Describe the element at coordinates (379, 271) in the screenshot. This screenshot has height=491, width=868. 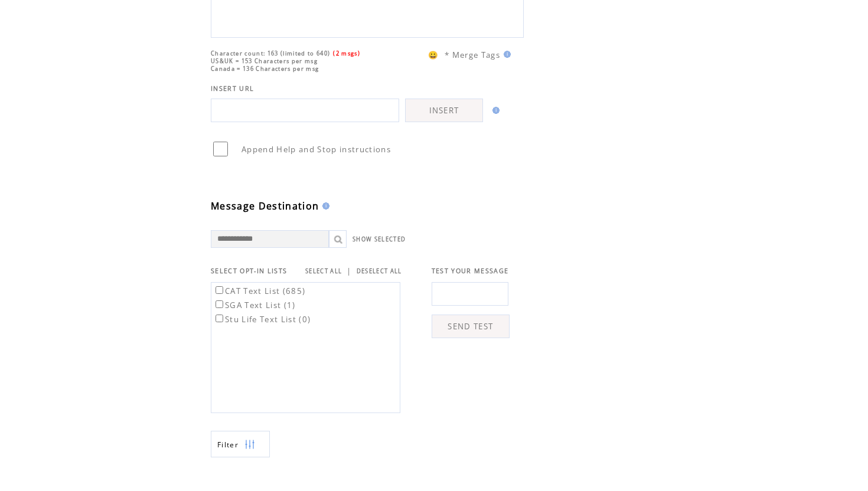
I see `a: DESELECT ALL` at that location.